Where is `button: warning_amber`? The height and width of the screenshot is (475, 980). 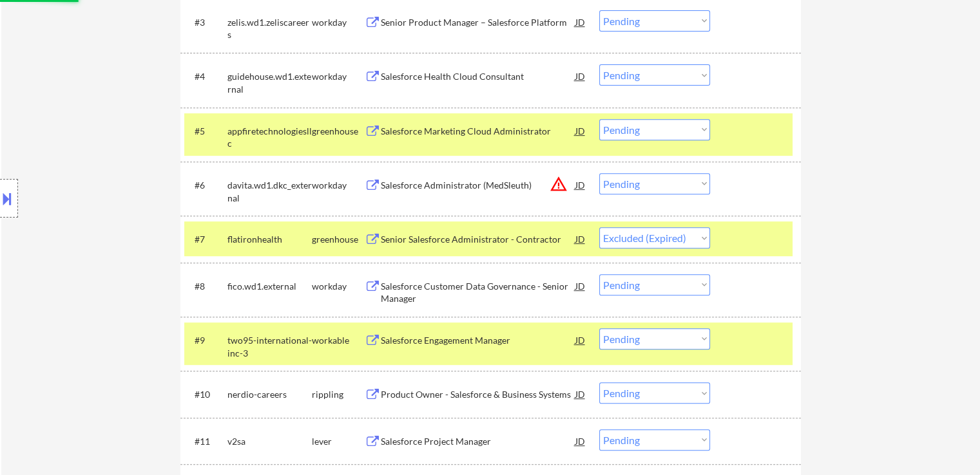
button: warning_amber is located at coordinates (559, 184).